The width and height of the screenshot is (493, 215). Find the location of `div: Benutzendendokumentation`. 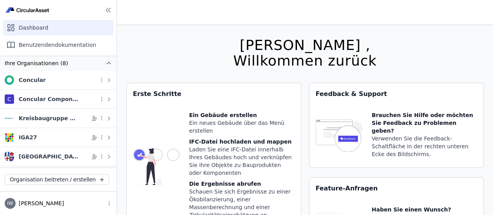

div: Benutzendendokumentation is located at coordinates (58, 45).